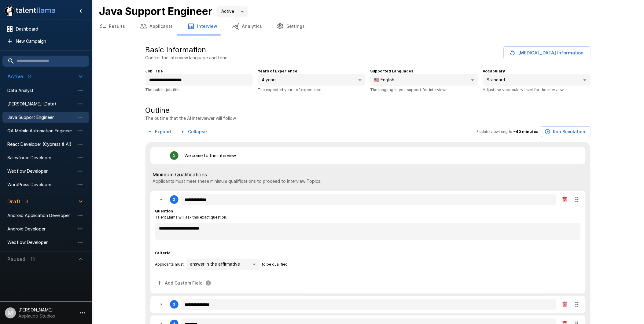 This screenshot has width=644, height=324. What do you see at coordinates (174, 156) in the screenshot?
I see `div: 1` at bounding box center [174, 156].